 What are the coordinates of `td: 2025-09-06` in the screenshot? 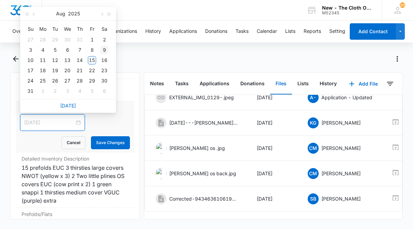 It's located at (104, 91).